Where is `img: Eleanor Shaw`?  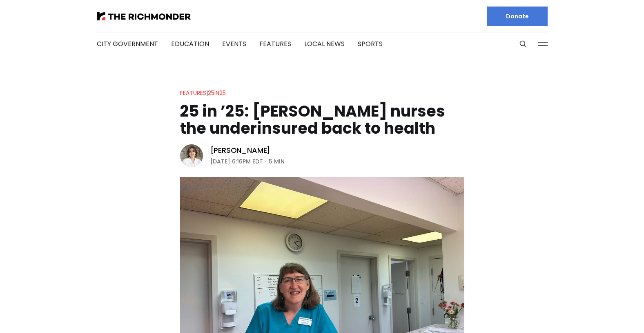
img: Eleanor Shaw is located at coordinates (192, 156).